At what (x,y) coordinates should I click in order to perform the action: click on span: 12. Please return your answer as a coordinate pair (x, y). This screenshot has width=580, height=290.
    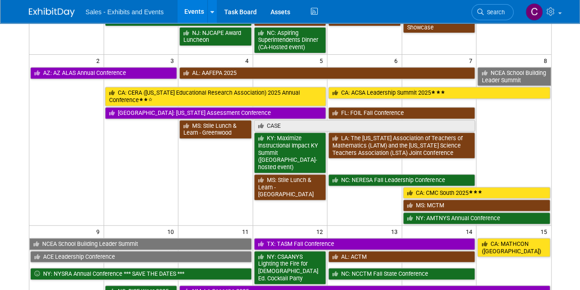
    Looking at the image, I should click on (321, 231).